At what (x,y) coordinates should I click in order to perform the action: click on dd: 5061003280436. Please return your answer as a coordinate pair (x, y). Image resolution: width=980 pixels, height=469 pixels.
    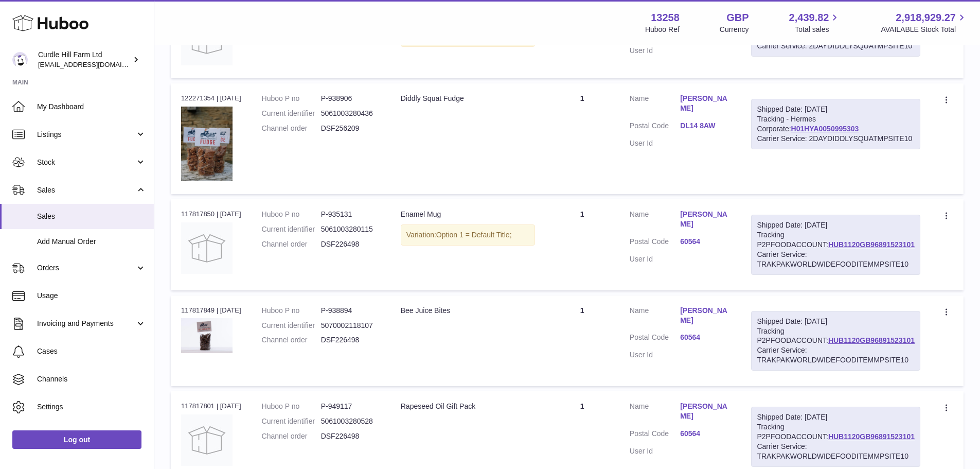
    Looking at the image, I should click on (350, 113).